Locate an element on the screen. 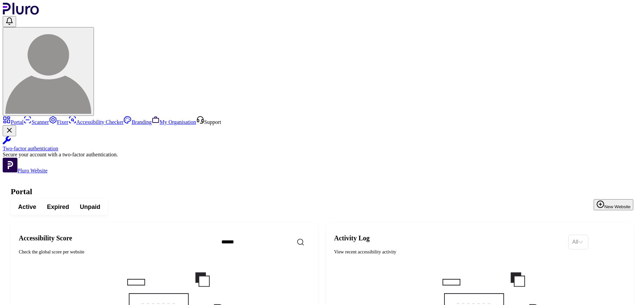  a: My Organisation is located at coordinates (174, 122).